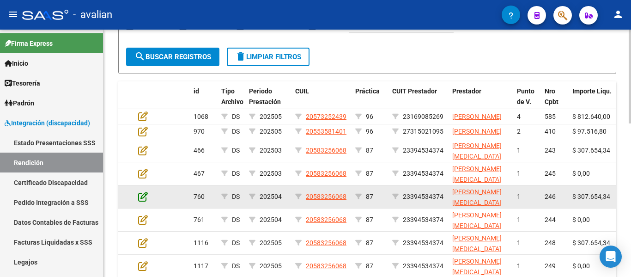 This screenshot has width=631, height=277. I want to click on span: $ 812.640,00, so click(592, 116).